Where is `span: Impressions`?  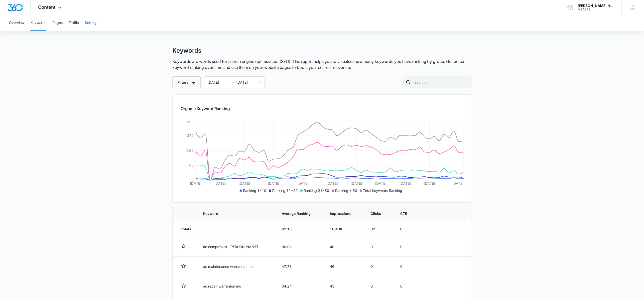
span: Impressions is located at coordinates (340, 213).